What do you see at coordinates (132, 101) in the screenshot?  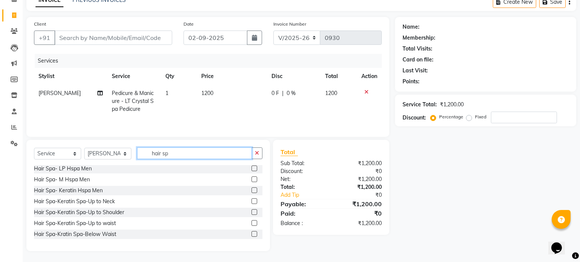 I see `span: Pedicure & Manicure - LT Crystal Spa Pedicure` at bounding box center [132, 101].